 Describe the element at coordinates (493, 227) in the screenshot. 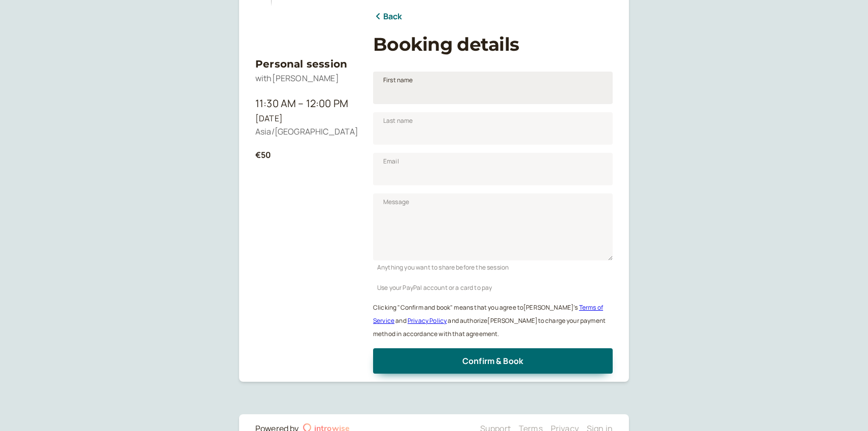

I see `textarea: Message` at that location.